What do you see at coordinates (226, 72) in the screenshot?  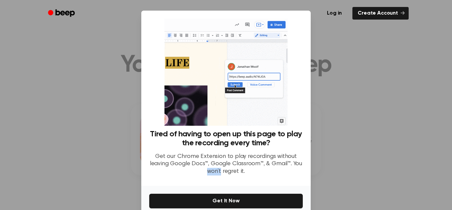 I see `img: Beep extension in action` at bounding box center [226, 72].